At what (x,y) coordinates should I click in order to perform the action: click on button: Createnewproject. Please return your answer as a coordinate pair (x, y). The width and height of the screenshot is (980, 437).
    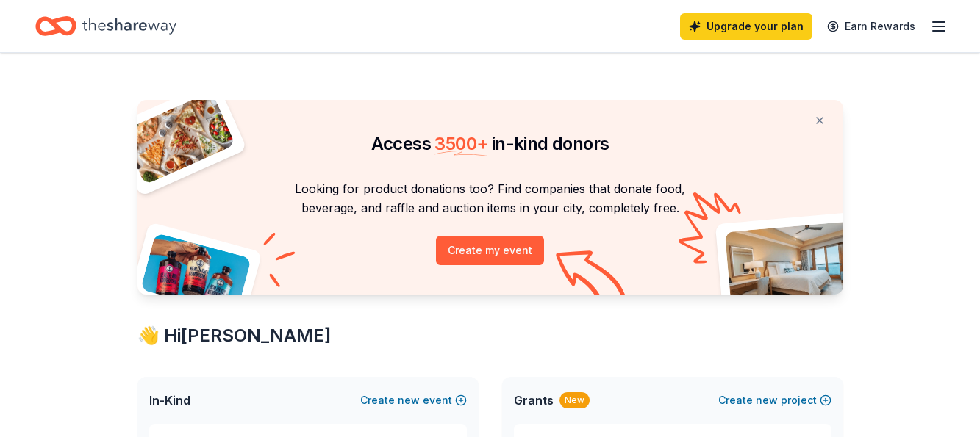
    Looking at the image, I should click on (775, 401).